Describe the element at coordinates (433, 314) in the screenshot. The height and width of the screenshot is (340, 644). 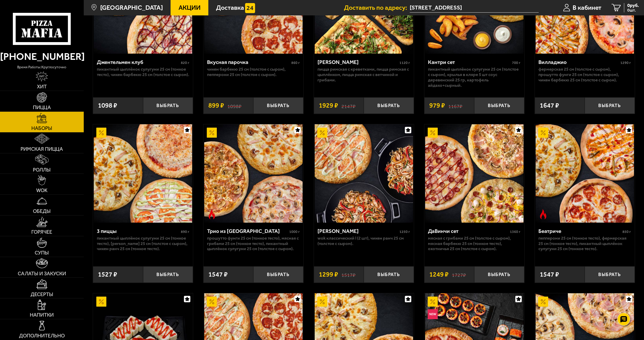
I see `img: Новинка` at that location.